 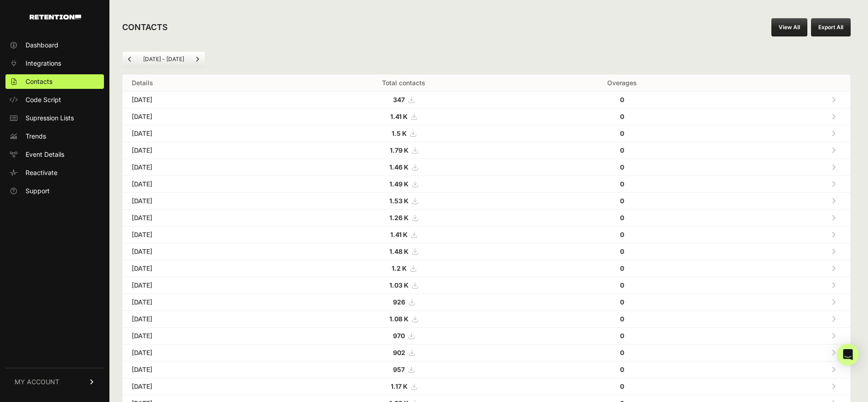 What do you see at coordinates (43, 100) in the screenshot?
I see `span: Code Script` at bounding box center [43, 100].